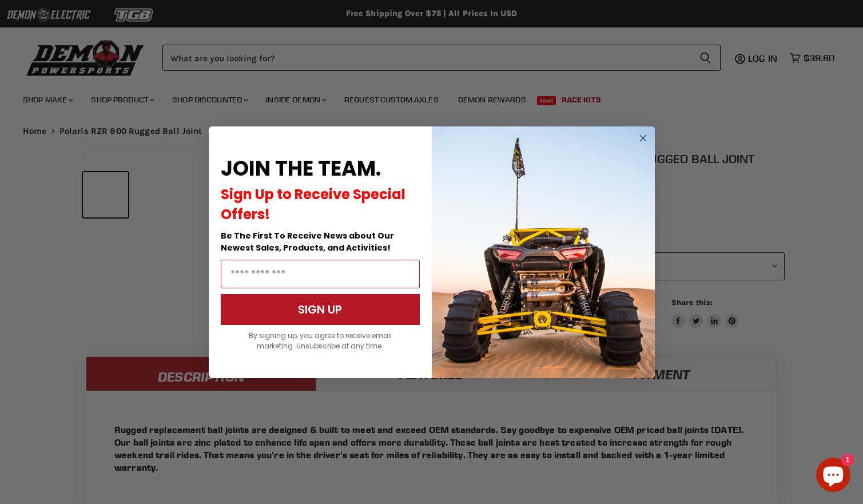 Image resolution: width=863 pixels, height=504 pixels. I want to click on span: Sign Up to Receive Special Offers!, so click(313, 204).